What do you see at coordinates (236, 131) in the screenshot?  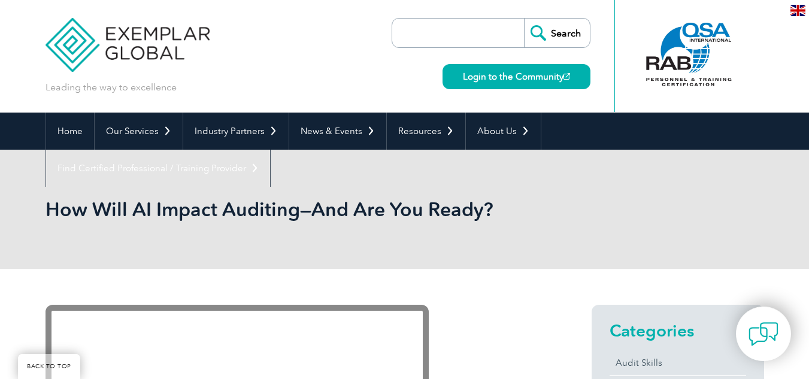 I see `a: Industry Partners` at bounding box center [236, 131].